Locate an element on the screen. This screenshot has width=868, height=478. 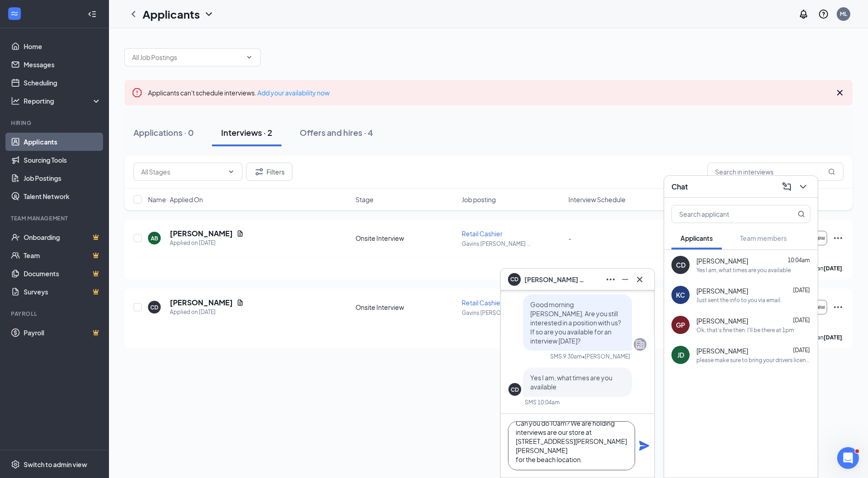
div: Payroll is located at coordinates (55, 313).